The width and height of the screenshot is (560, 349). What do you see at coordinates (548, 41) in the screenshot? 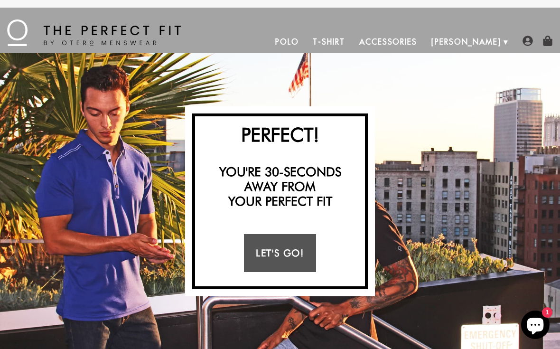
I see `img: shopping-bag-icon.png` at bounding box center [548, 41].